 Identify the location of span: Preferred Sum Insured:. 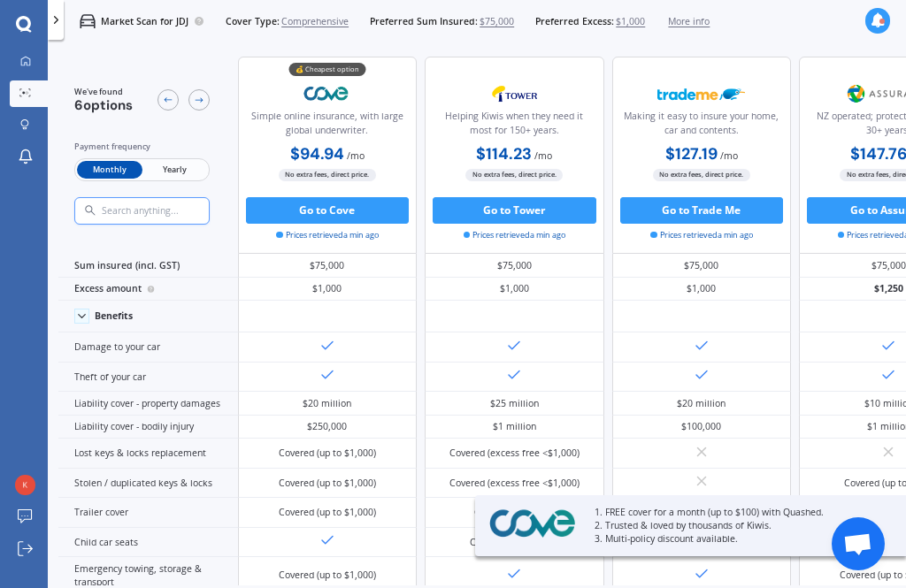
(424, 21).